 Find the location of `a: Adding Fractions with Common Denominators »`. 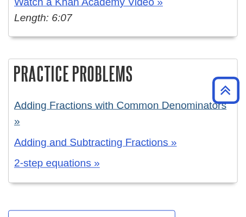

a: Adding Fractions with Common Denominators » is located at coordinates (120, 113).